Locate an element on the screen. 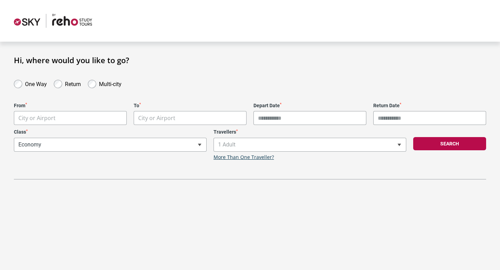 The width and height of the screenshot is (500, 270). label: Depart Date is located at coordinates (310, 106).